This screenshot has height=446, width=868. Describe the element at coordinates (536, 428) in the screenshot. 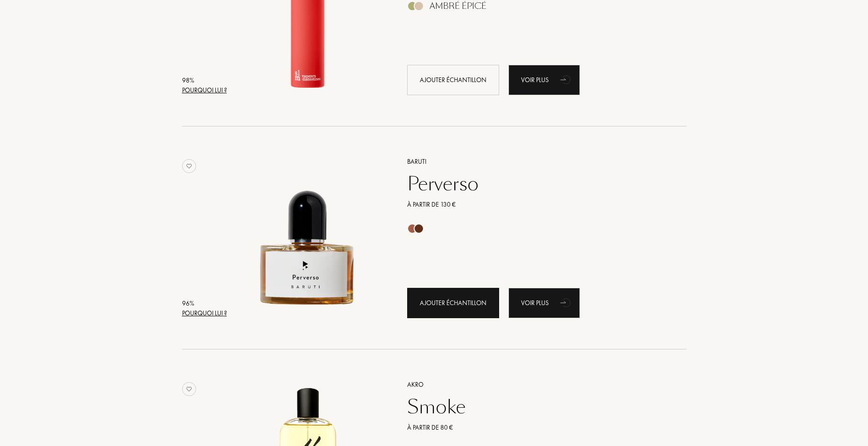

I see `div: À partir de 80 €` at that location.